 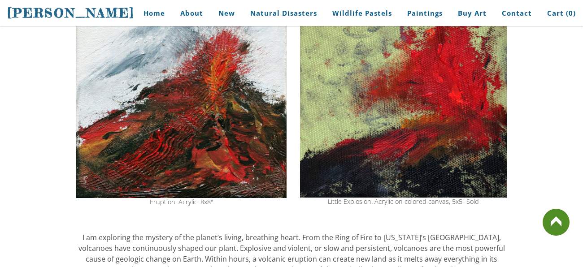 I want to click on a: Contact, so click(x=517, y=13).